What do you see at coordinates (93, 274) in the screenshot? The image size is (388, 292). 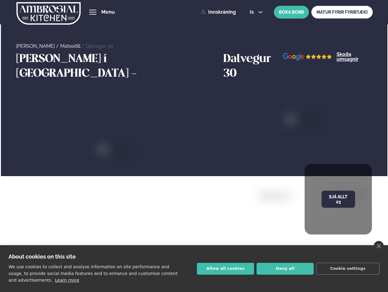 I see `p: We use cookies to collect and analyse information on site performance and usage, to provide socia...` at bounding box center [93, 274].